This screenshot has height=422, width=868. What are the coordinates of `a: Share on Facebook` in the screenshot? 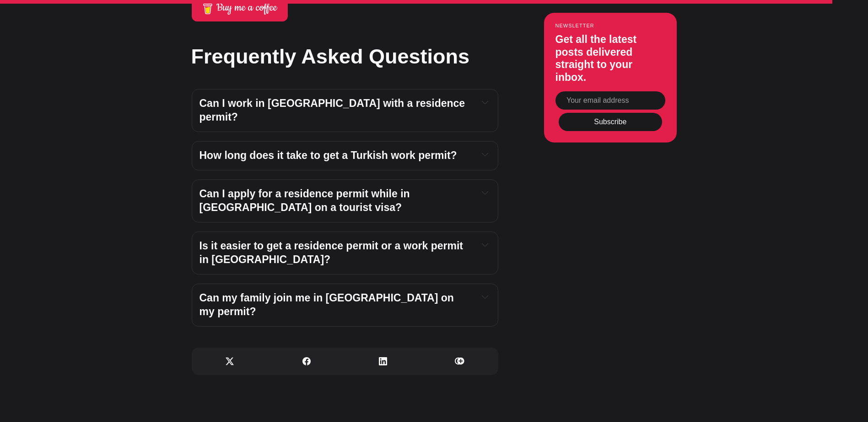 It's located at (306, 361).